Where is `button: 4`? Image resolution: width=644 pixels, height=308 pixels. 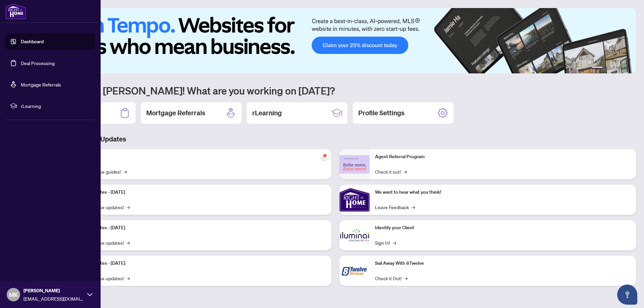
button: 4 is located at coordinates (617, 68).